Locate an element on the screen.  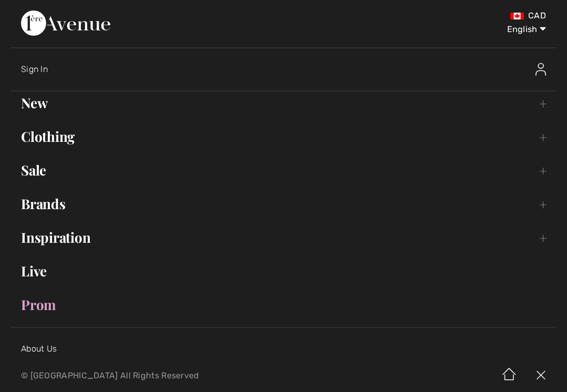
img: 1ère Avenue is located at coordinates (66, 24).